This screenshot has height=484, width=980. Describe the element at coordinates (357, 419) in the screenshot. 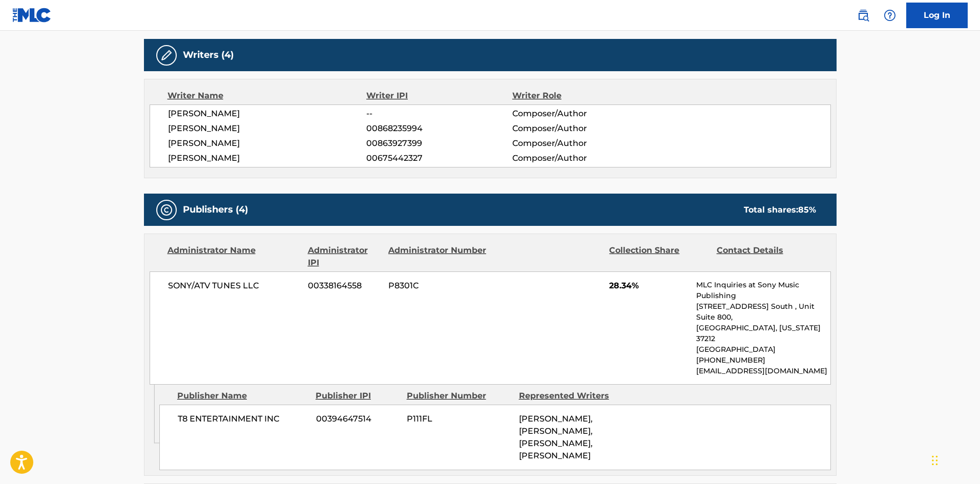

I see `span: 00394647514` at that location.